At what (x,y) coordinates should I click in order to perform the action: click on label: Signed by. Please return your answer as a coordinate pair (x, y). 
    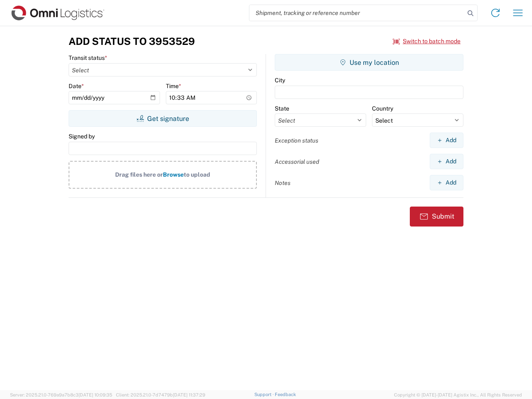
    Looking at the image, I should click on (82, 136).